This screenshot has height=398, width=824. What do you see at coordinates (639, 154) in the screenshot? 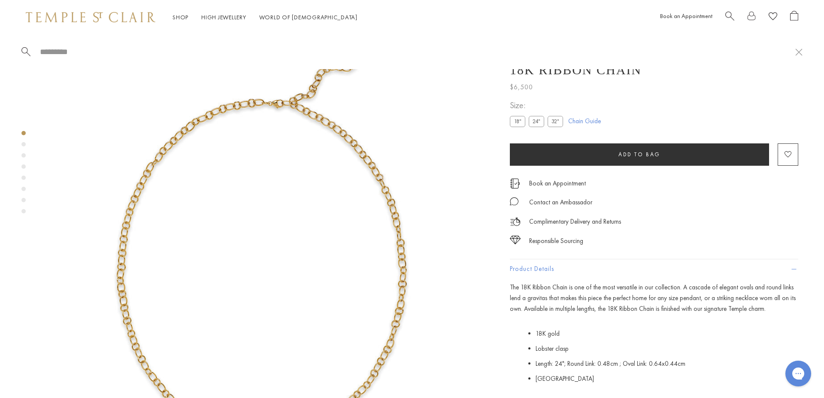
I see `span: Add to bag` at bounding box center [639, 154].